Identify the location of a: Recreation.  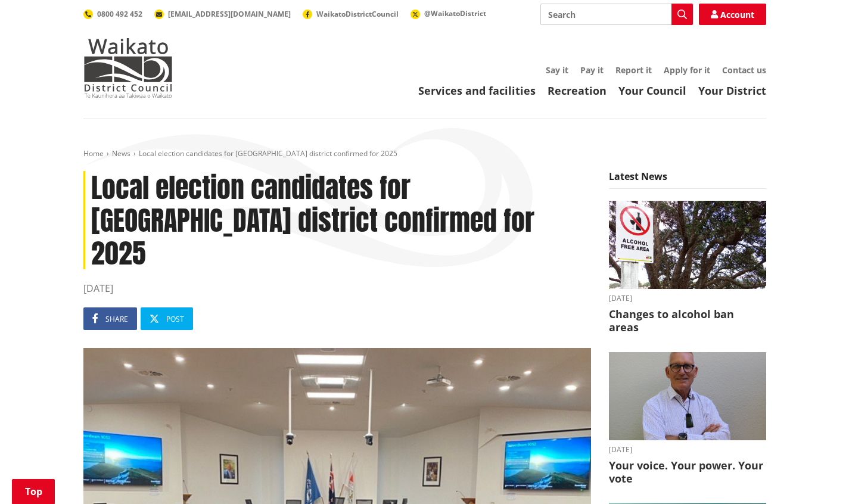
(576, 91).